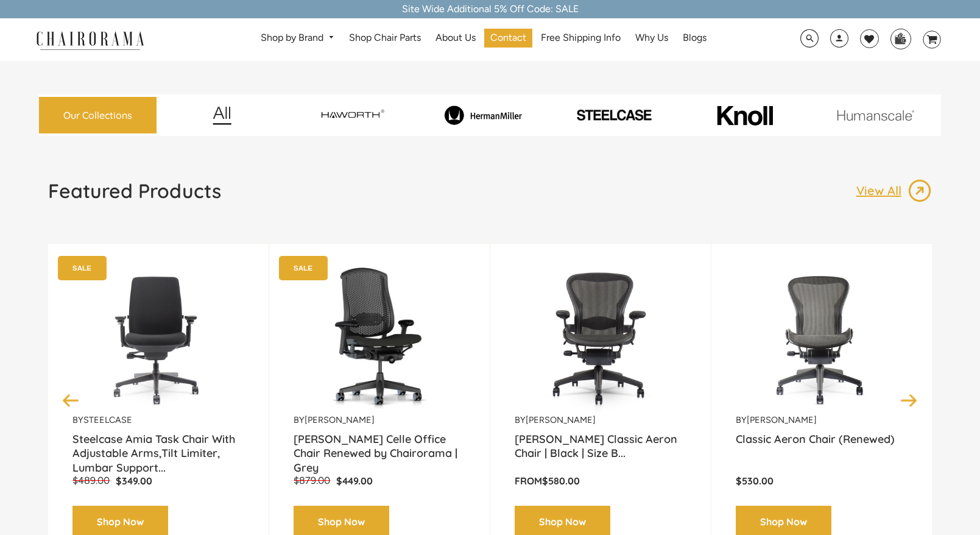 Image resolution: width=980 pixels, height=535 pixels. I want to click on button: Previous, so click(70, 400).